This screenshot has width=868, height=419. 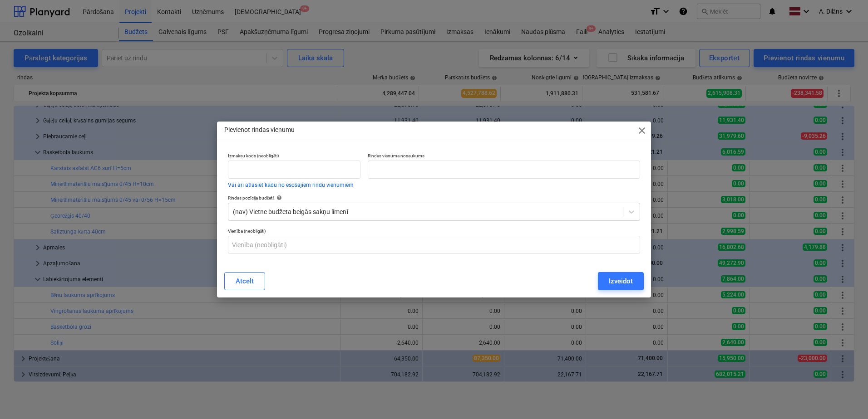 What do you see at coordinates (245, 281) in the screenshot?
I see `button: Atcelt` at bounding box center [245, 281].